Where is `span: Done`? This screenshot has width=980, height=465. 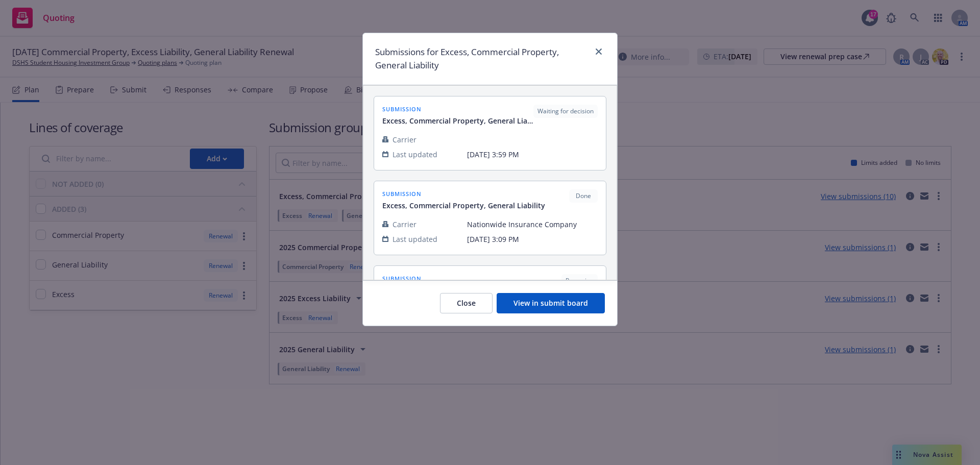 span: Done is located at coordinates (584, 196).